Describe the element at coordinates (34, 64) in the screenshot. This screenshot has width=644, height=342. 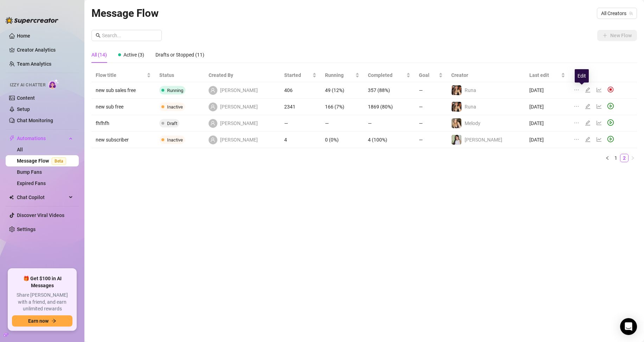
I see `a: Team Analytics` at that location.